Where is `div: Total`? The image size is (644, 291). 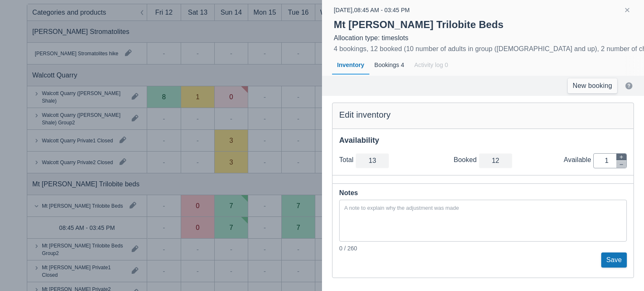
div: Total is located at coordinates (347, 160).